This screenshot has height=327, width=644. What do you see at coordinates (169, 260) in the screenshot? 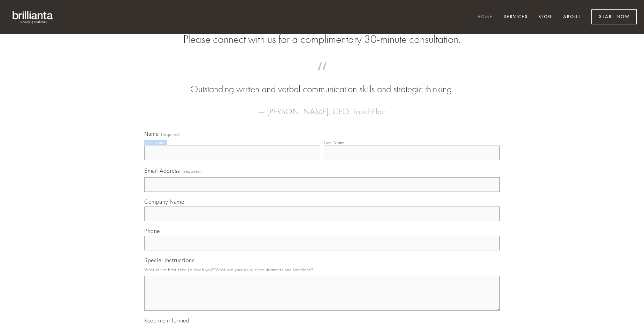
I see `span: Special Instructions` at bounding box center [169, 260].